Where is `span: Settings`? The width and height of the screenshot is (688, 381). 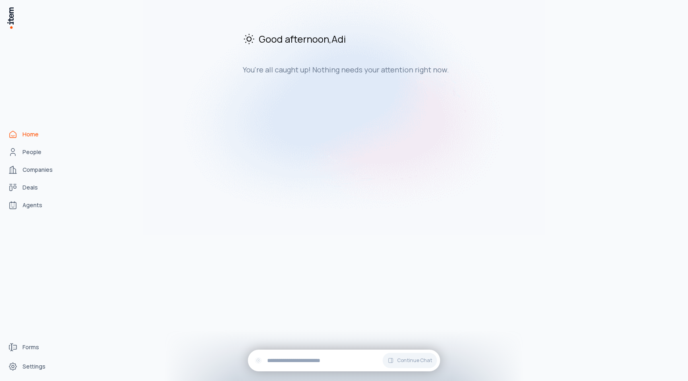
span: Settings is located at coordinates (34, 366).